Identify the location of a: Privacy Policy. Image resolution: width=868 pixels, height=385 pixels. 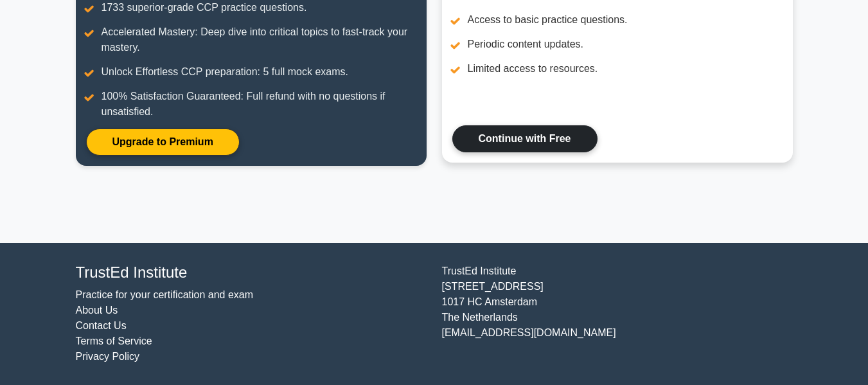
(108, 356).